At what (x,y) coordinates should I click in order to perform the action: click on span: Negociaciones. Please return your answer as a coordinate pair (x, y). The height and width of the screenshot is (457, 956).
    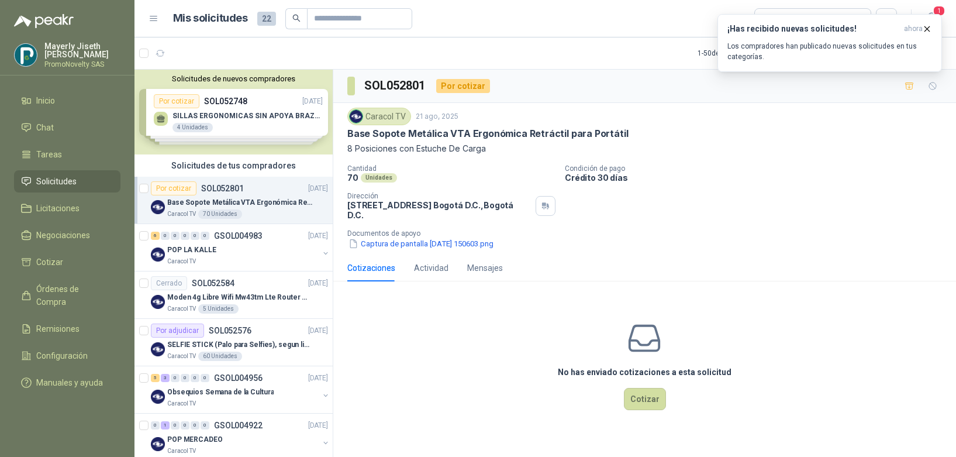
    Looking at the image, I should click on (63, 235).